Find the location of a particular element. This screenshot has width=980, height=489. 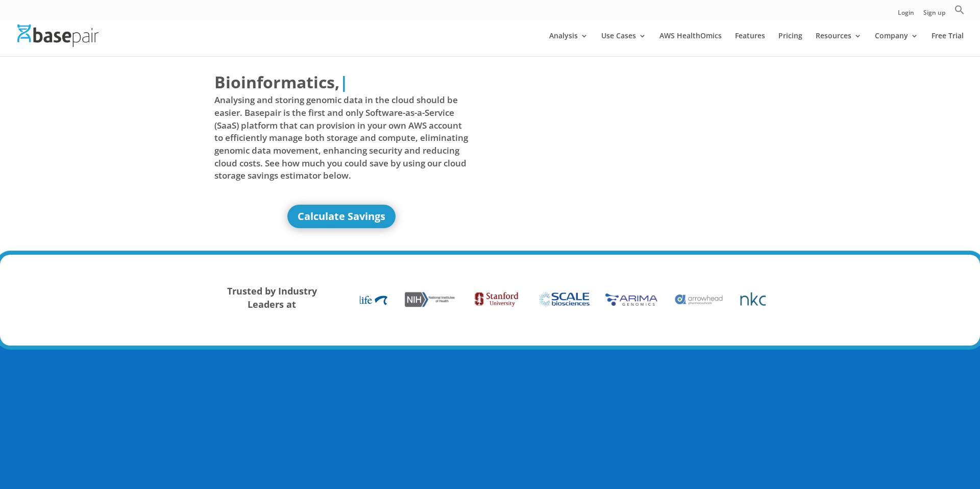

span: Bioinformatics, is located at coordinates (276, 83).